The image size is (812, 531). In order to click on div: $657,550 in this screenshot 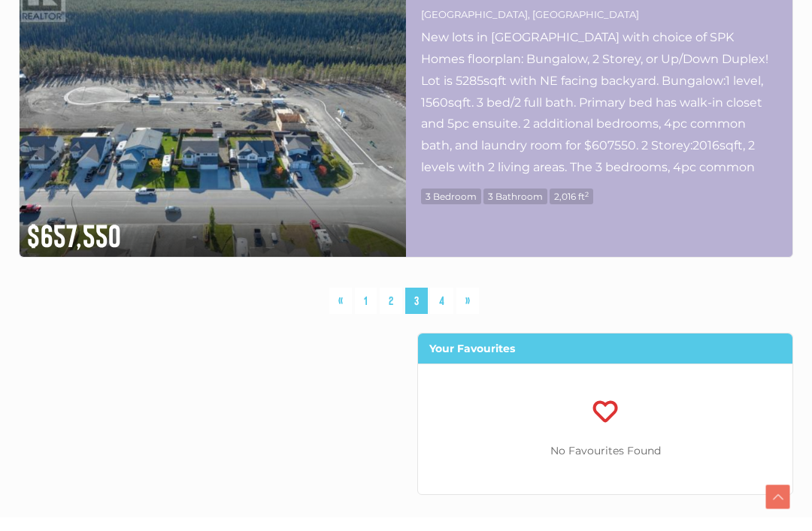, I will do `click(213, 231)`.